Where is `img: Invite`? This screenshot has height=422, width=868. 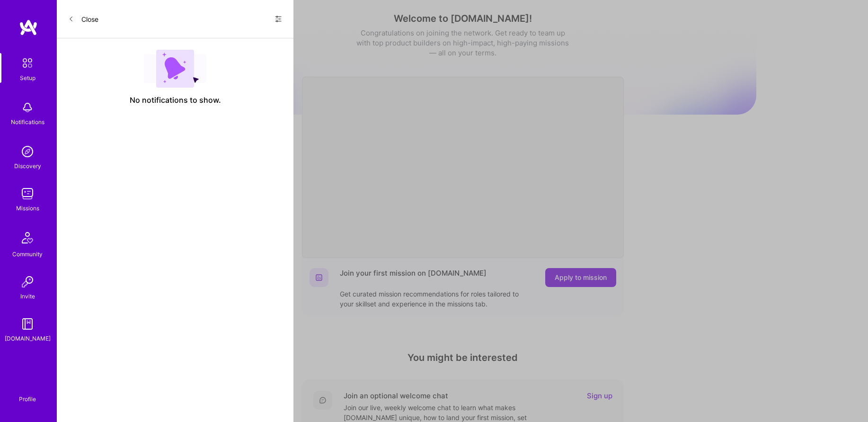
img: Invite is located at coordinates (27, 282).